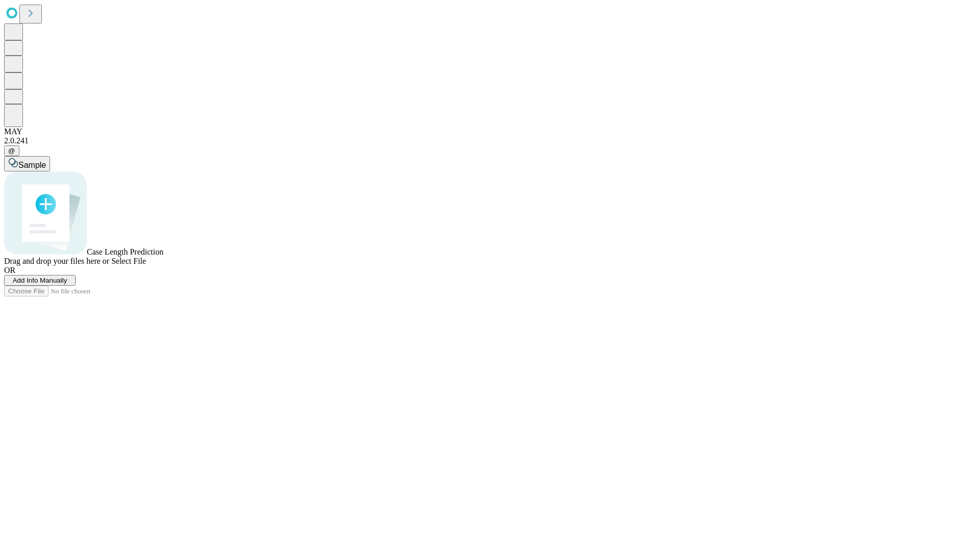  Describe the element at coordinates (40, 280) in the screenshot. I see `button: Add Info Manually` at that location.